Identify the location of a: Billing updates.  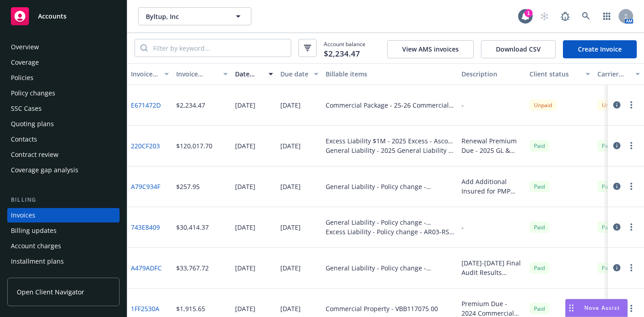
(64, 231).